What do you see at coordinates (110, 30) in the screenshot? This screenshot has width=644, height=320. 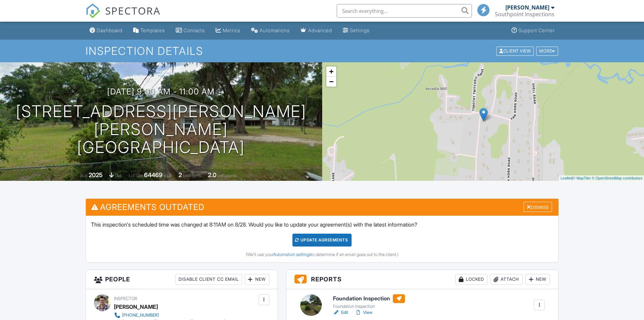 I see `div: Dashboard` at bounding box center [110, 30].